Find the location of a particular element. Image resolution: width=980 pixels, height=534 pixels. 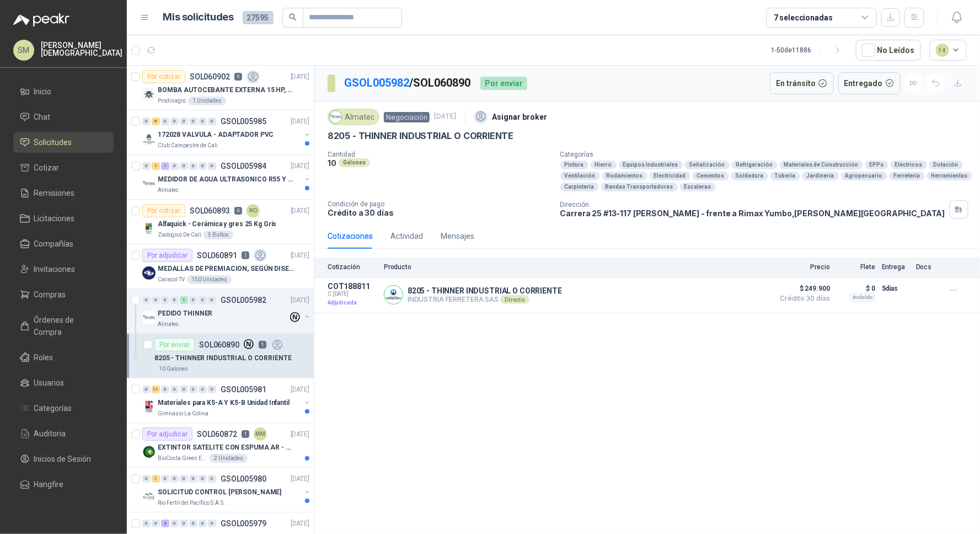

p: $ 0 is located at coordinates (856, 288).